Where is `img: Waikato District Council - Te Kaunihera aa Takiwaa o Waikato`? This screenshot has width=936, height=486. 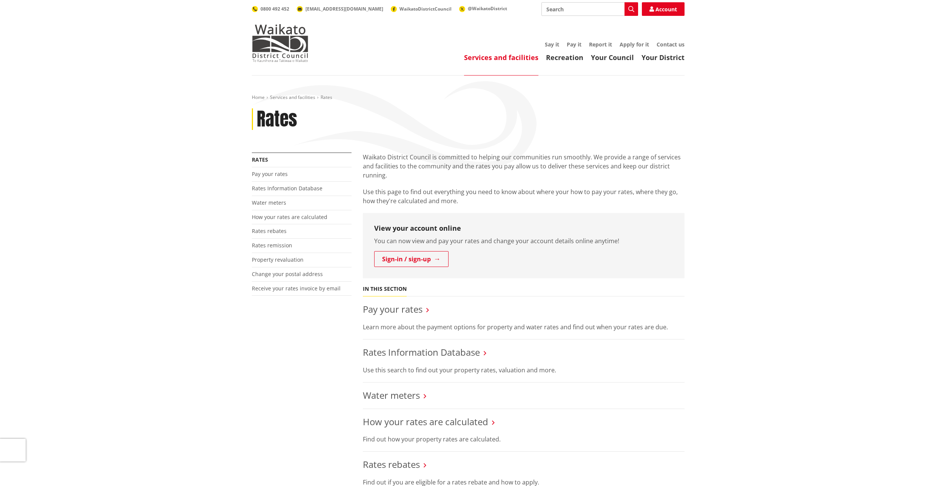
img: Waikato District Council - Te Kaunihera aa Takiwaa o Waikato is located at coordinates (280, 43).